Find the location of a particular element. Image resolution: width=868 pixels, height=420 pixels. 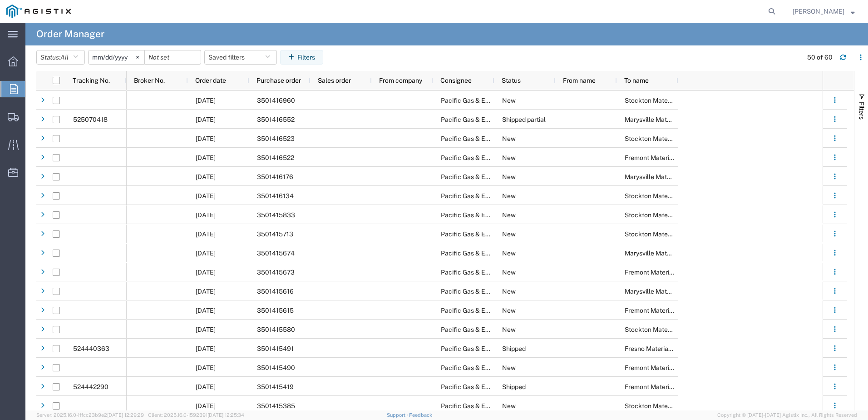

span: Shipped partial is located at coordinates (525, 119).